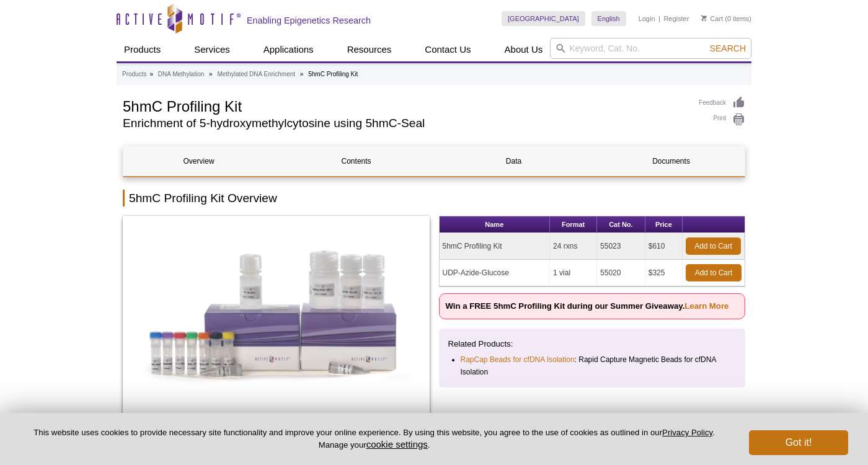 This screenshot has height=465, width=868. Describe the element at coordinates (664, 224) in the screenshot. I see `th: Price` at that location.